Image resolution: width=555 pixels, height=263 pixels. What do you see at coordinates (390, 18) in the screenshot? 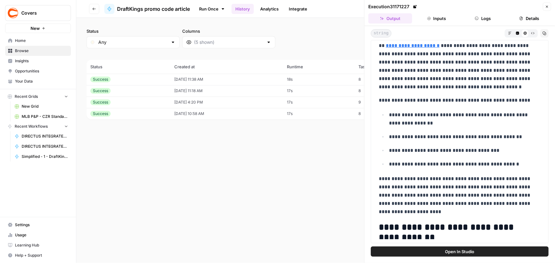
I see `button: Output` at bounding box center [390, 18].